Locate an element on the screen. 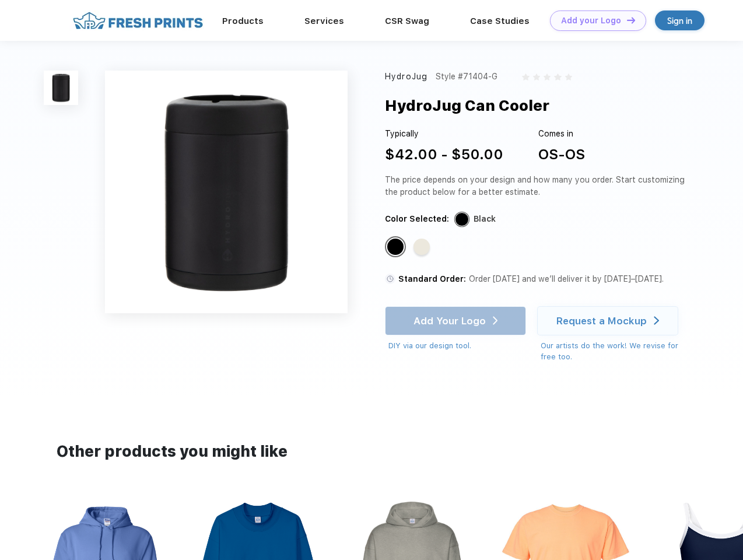 The width and height of the screenshot is (743, 560). div: Sign in is located at coordinates (679, 21).